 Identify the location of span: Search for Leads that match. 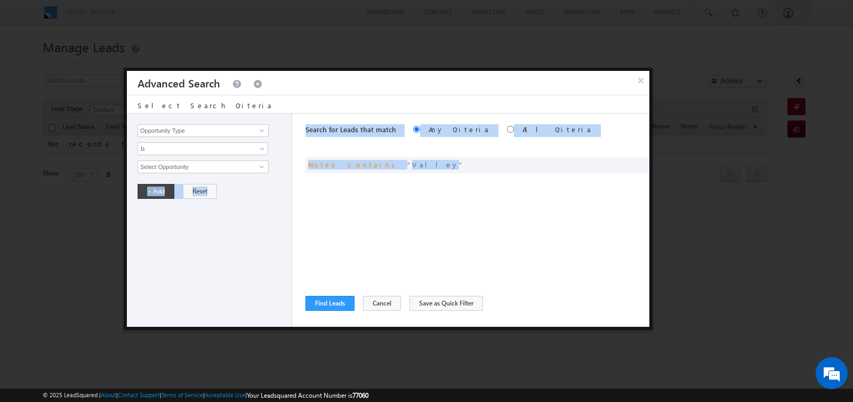
(351, 129).